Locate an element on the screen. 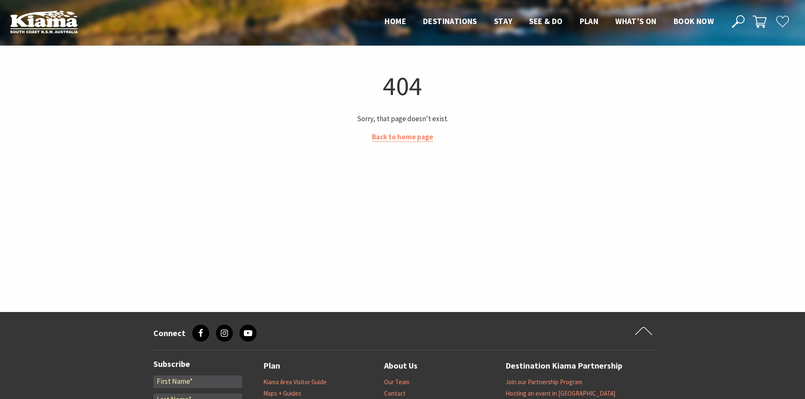 The height and width of the screenshot is (399, 805). span: Destinations is located at coordinates (450, 21).